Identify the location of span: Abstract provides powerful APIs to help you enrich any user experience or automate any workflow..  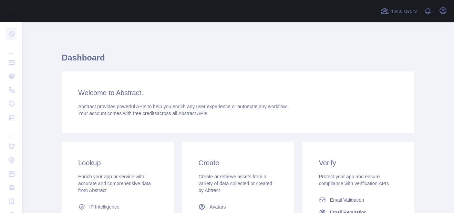
(183, 107).